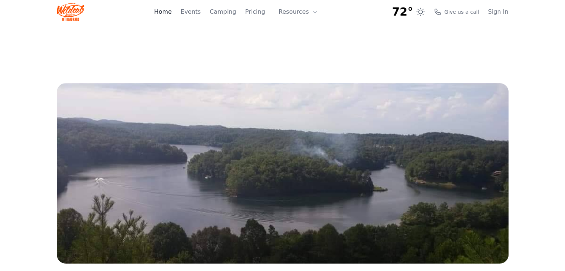 Image resolution: width=565 pixels, height=271 pixels. Describe the element at coordinates (163, 12) in the screenshot. I see `a: Home` at that location.